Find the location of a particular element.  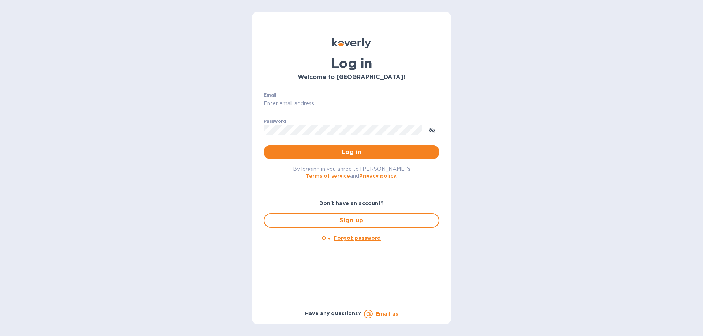

span: Sign up is located at coordinates (351, 221).